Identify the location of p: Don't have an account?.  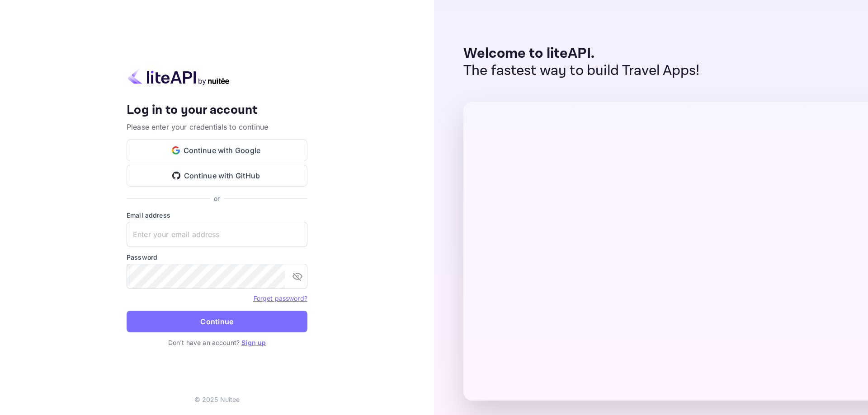
(217, 342).